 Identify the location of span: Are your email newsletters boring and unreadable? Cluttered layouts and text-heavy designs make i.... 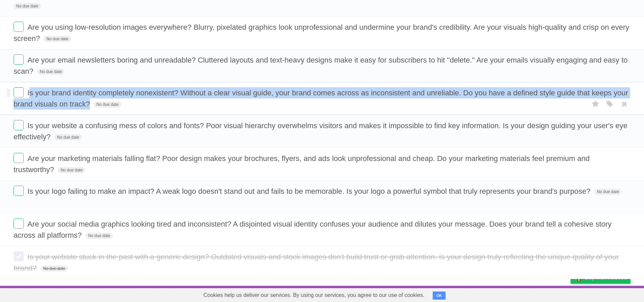
(320, 66).